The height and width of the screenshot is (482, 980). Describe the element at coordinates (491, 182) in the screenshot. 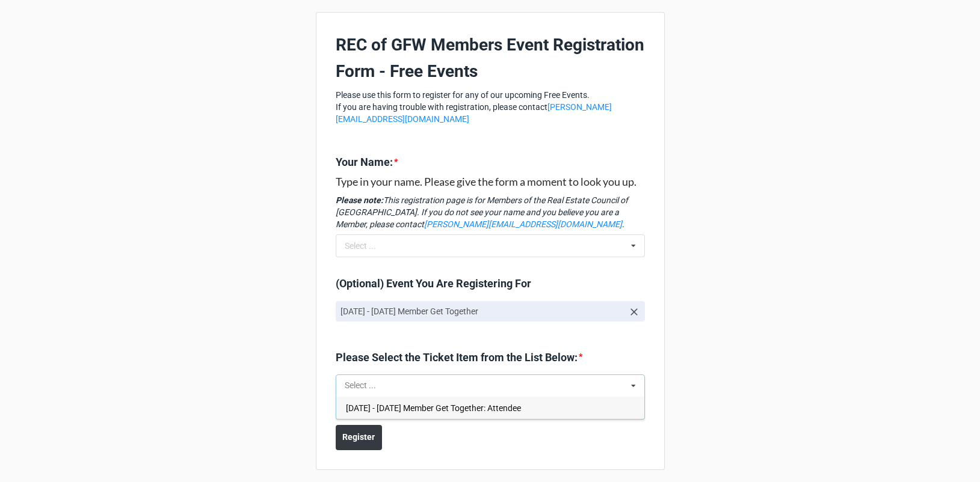

I see `h3: Type in your name. Please give the form a moment to look you up.` at that location.